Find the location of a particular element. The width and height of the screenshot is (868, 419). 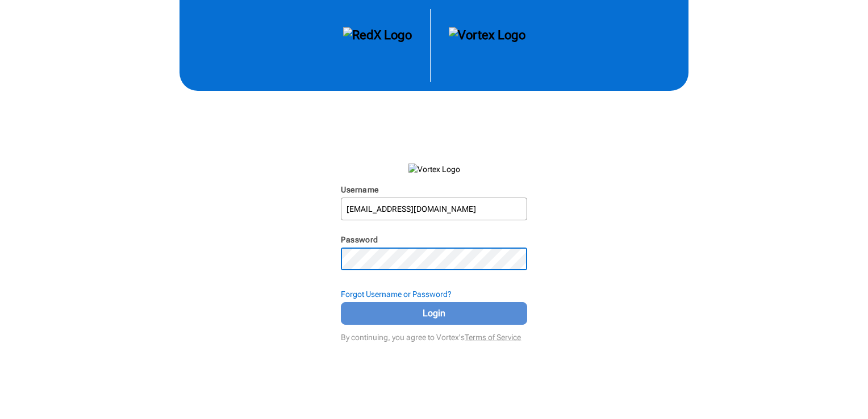

div: By continuing, you agree to Vortex's is located at coordinates (434, 336).